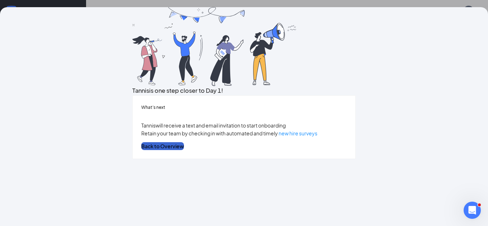 The width and height of the screenshot is (488, 226). I want to click on p: Retain your team by checking in with automated and timely, so click(244, 133).